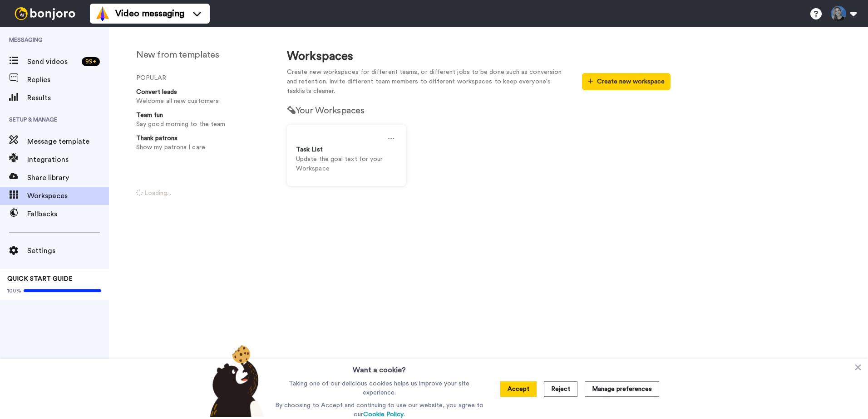 This screenshot has height=419, width=868. What do you see at coordinates (383, 415) in the screenshot?
I see `a: Cookie Policy` at bounding box center [383, 415].